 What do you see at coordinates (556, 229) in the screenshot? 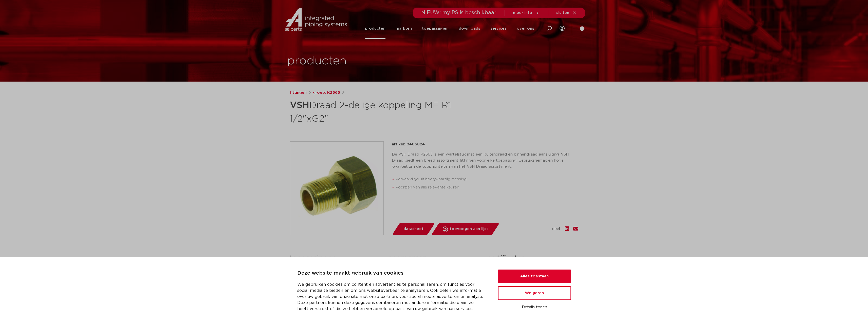
I see `span: deel:` at bounding box center [556, 229].